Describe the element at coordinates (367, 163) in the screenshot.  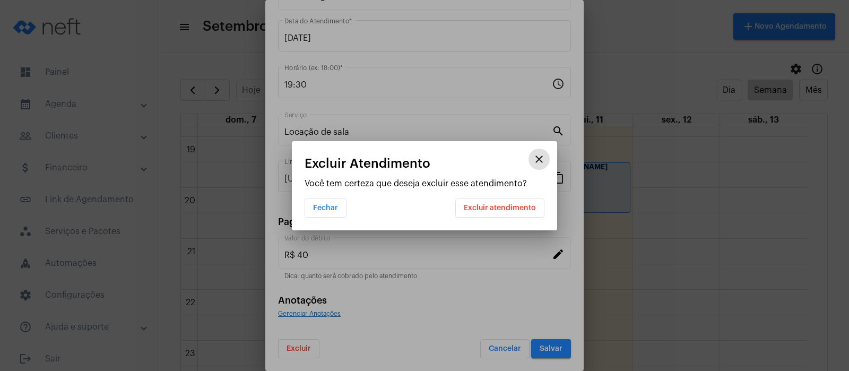
I see `span: Excluir Atendimento` at that location.